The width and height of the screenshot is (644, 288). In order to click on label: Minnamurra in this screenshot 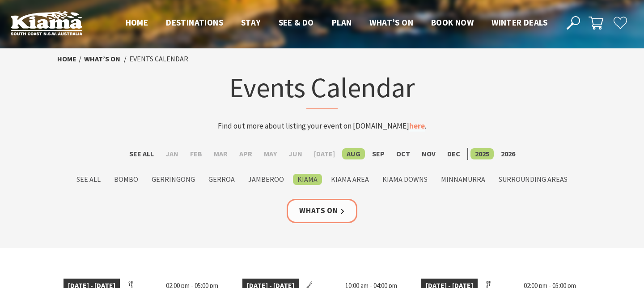, I will do `click(463, 179)`.